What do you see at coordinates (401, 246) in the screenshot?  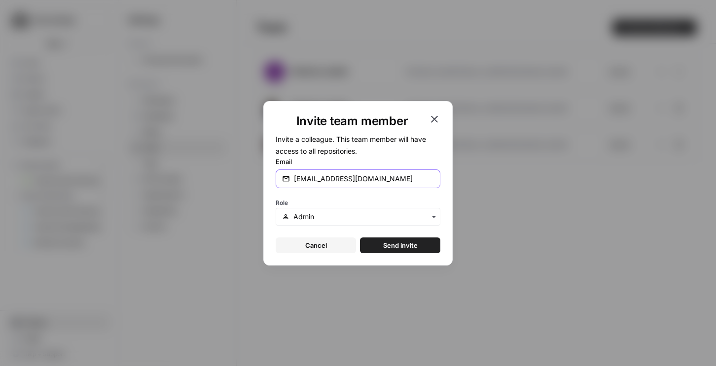 I see `span: Send invite` at bounding box center [401, 246].